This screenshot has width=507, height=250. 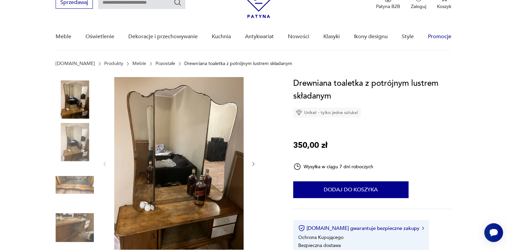 What do you see at coordinates (299, 113) in the screenshot?
I see `img: Ikona diamentu` at bounding box center [299, 113].